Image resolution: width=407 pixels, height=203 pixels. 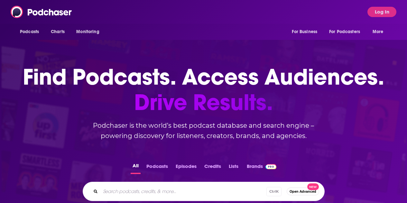 What do you see at coordinates (213, 168) in the screenshot?
I see `button: Credits` at bounding box center [213, 168].